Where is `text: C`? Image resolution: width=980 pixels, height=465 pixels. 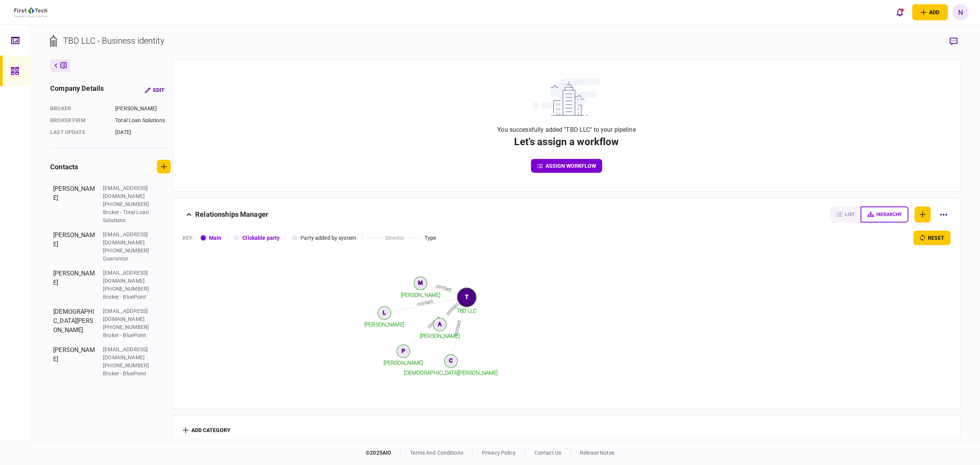
text: C is located at coordinates (451, 360).